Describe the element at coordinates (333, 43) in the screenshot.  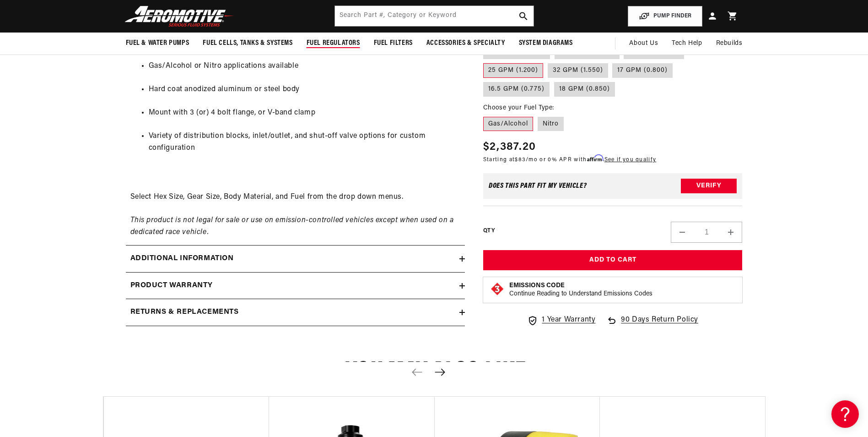
I see `summary: Fuel Regulators` at that location.